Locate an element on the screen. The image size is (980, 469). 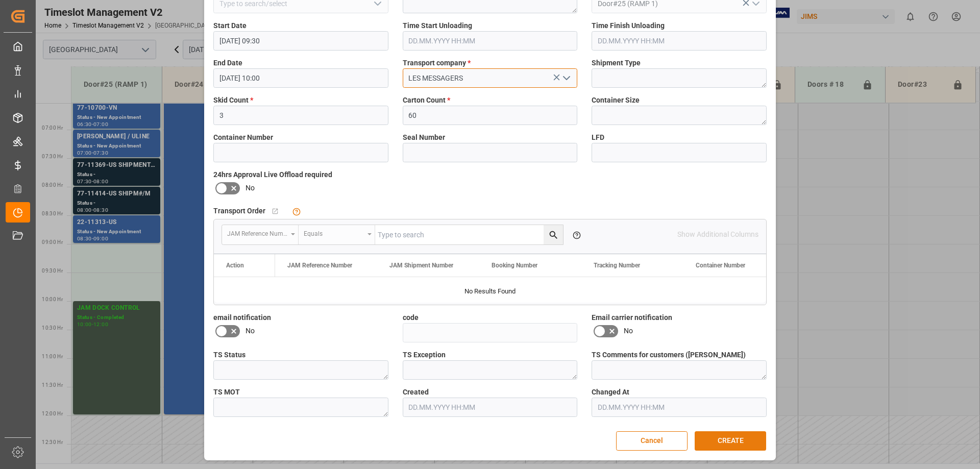
span: JAM Reference Number is located at coordinates (320, 265).